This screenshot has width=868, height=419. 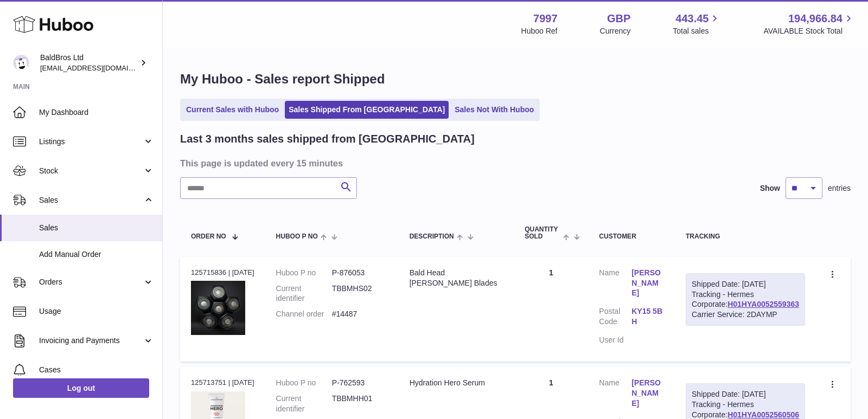 What do you see at coordinates (360, 314) in the screenshot?
I see `dd: #14487` at bounding box center [360, 314].